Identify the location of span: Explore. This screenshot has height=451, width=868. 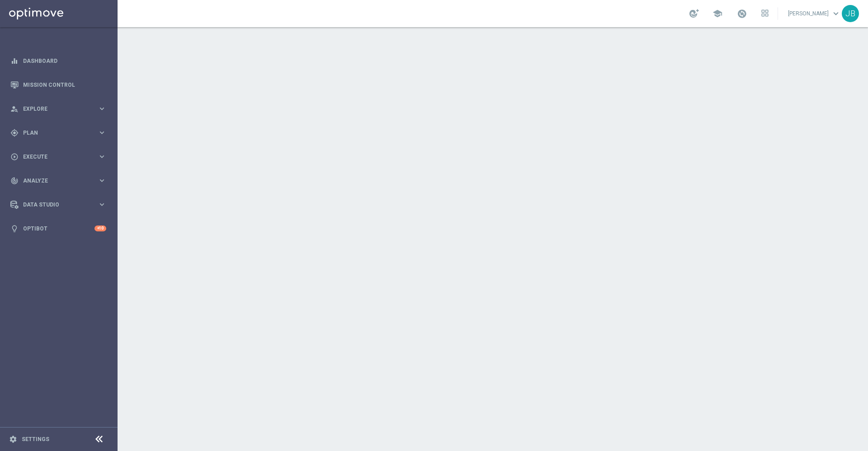
(60, 109).